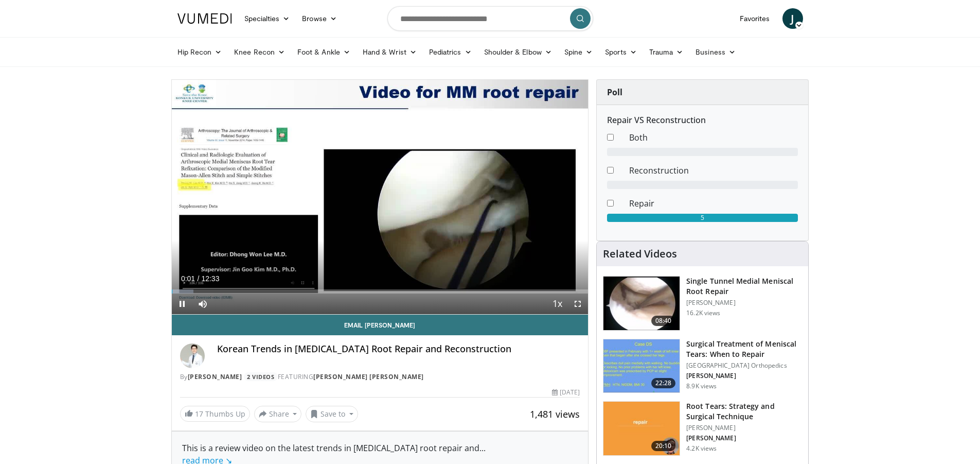  What do you see at coordinates (755, 18) in the screenshot?
I see `a: Favorites` at bounding box center [755, 18].